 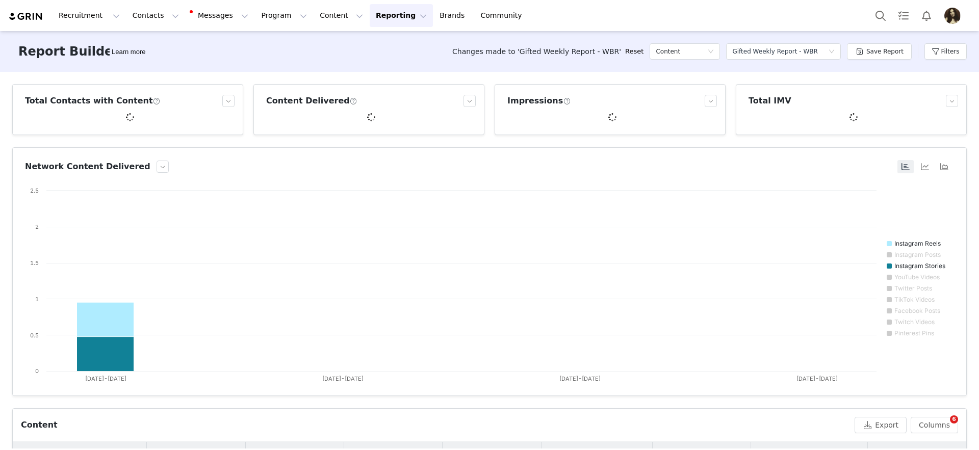 I want to click on h3: Impressions, so click(x=539, y=101).